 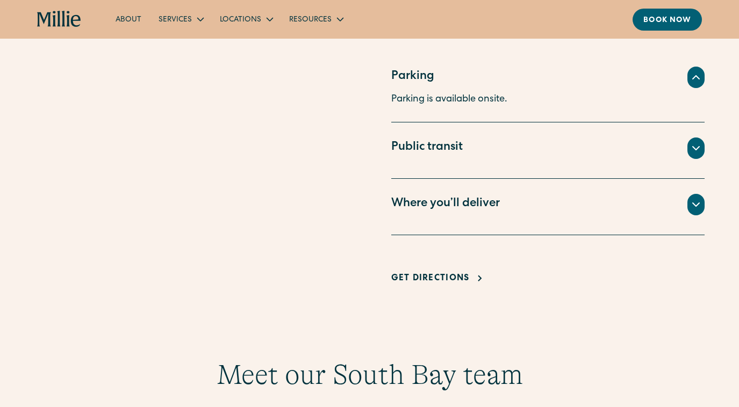 I want to click on a: About, so click(x=128, y=19).